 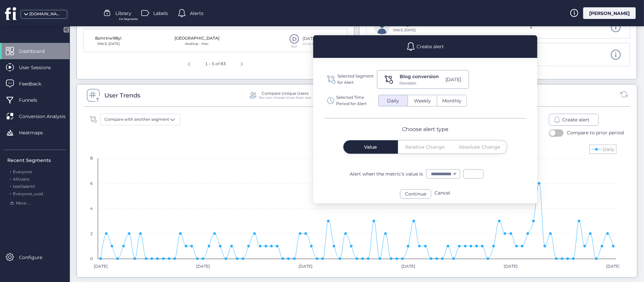 What do you see at coordinates (37, 51) in the screenshot?
I see `span: Dashboard` at bounding box center [37, 51].